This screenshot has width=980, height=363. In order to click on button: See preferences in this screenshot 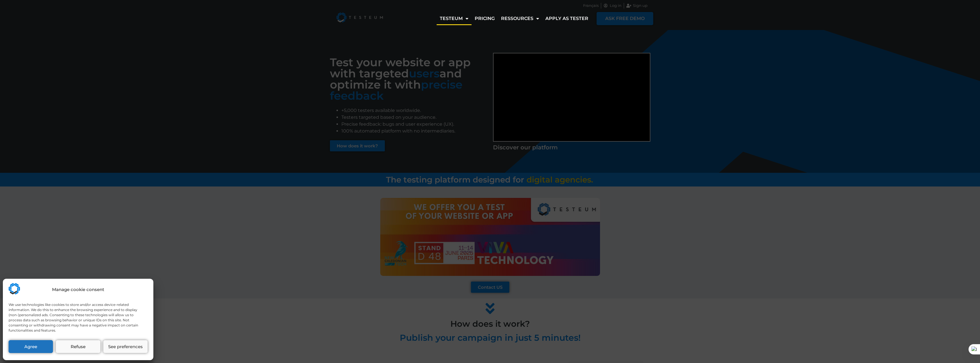, I will do `click(126, 347)`.